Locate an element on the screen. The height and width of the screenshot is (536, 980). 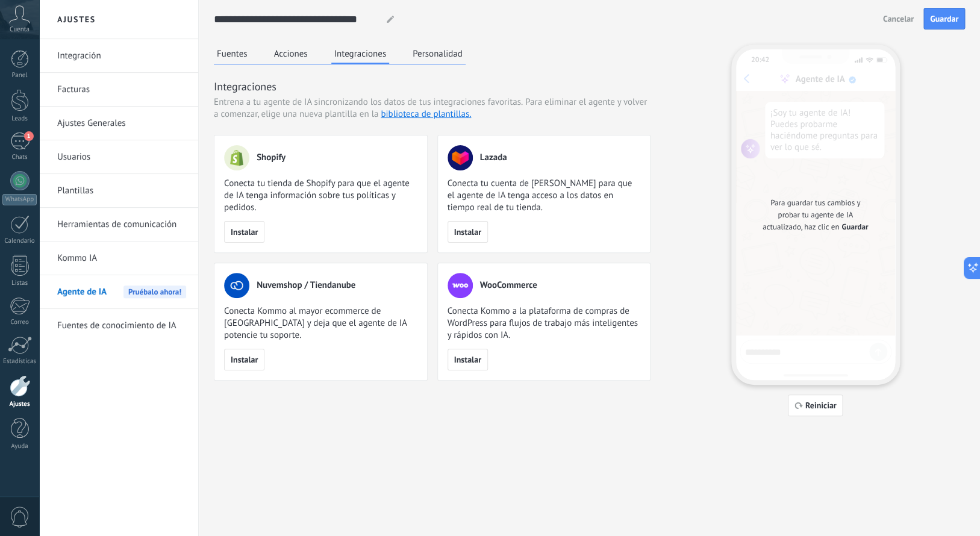
a: Agente de IAPruébalo ahora! is located at coordinates (122, 292).